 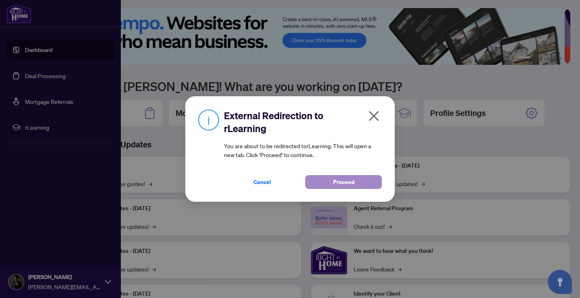 What do you see at coordinates (343, 182) in the screenshot?
I see `span: Proceed` at bounding box center [343, 182].